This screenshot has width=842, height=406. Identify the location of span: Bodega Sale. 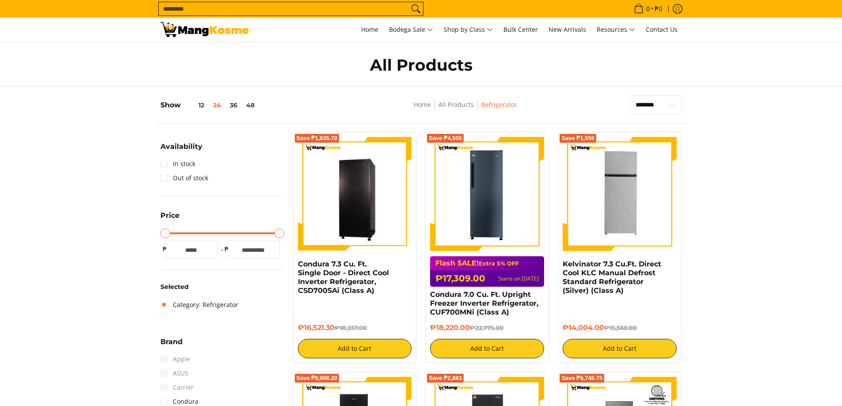
(411, 30).